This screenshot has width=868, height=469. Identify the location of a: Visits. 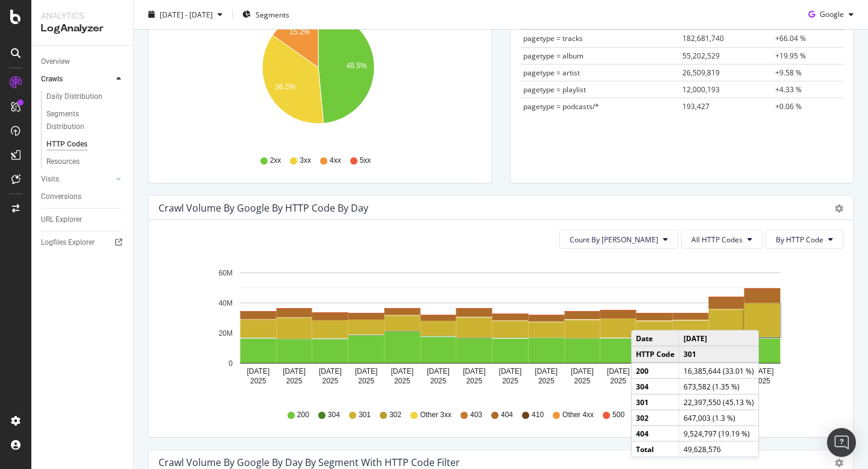
(76, 179).